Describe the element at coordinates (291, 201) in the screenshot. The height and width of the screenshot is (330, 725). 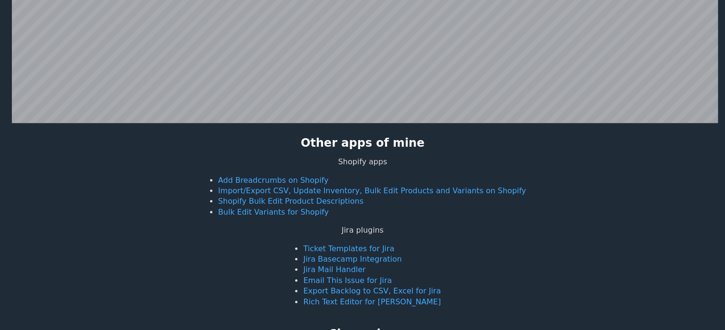
I see `a: Shopify Bulk Edit Product Descriptions` at that location.